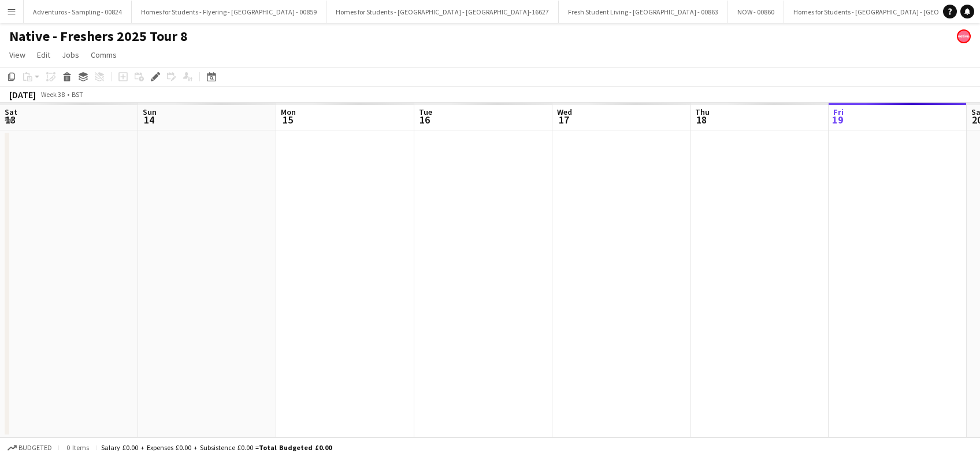  I want to click on span: Wed, so click(564, 112).